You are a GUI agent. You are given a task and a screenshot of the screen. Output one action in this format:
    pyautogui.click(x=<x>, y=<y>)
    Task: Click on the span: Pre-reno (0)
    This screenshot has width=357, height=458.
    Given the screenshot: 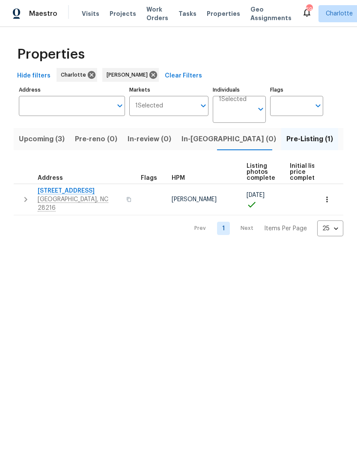 What is the action you would take?
    pyautogui.click(x=96, y=139)
    